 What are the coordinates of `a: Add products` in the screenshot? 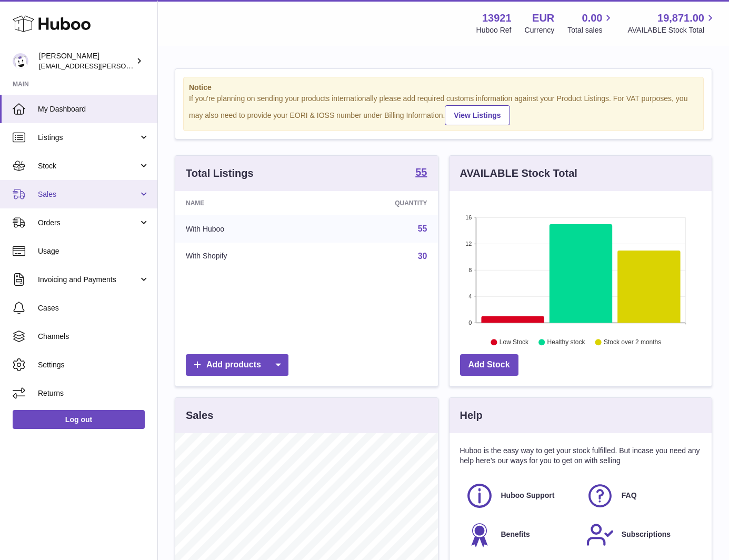 It's located at (237, 364).